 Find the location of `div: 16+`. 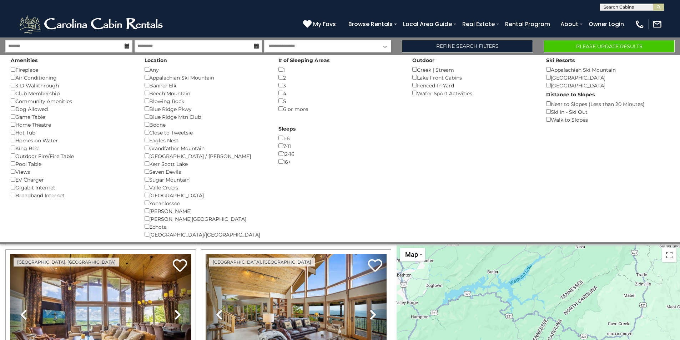

div: 16+ is located at coordinates (340, 162).